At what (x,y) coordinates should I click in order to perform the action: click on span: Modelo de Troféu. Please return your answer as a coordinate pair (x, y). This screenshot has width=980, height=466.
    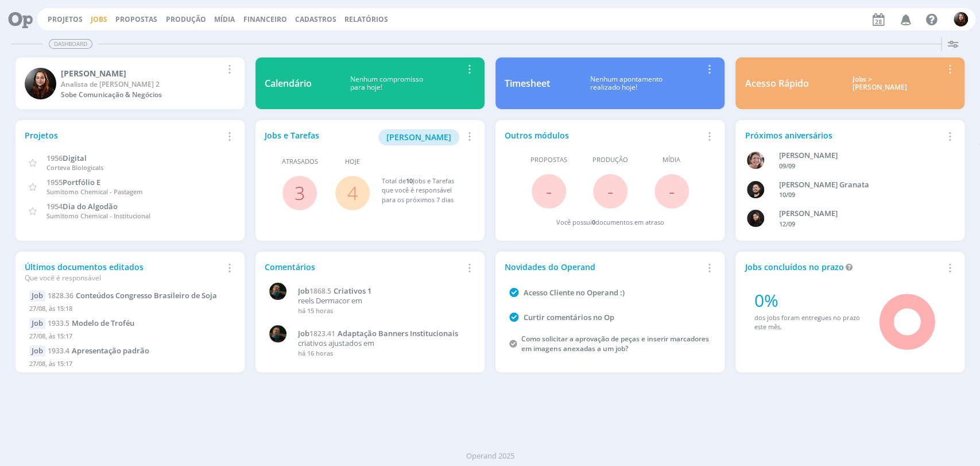
    Looking at the image, I should click on (103, 323).